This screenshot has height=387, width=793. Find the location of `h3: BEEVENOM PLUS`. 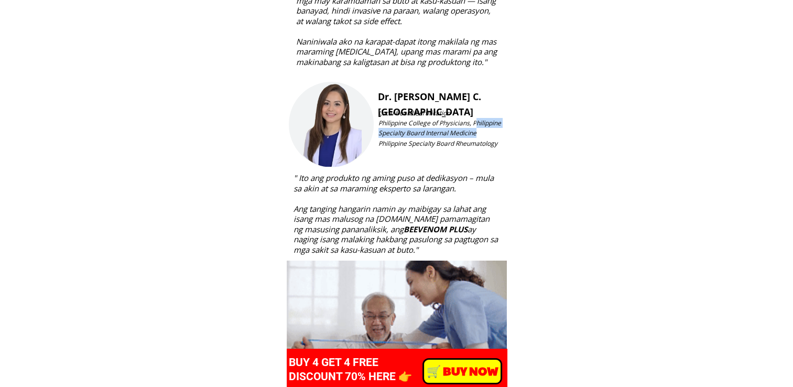

h3: BEEVENOM PLUS is located at coordinates (396, 214).